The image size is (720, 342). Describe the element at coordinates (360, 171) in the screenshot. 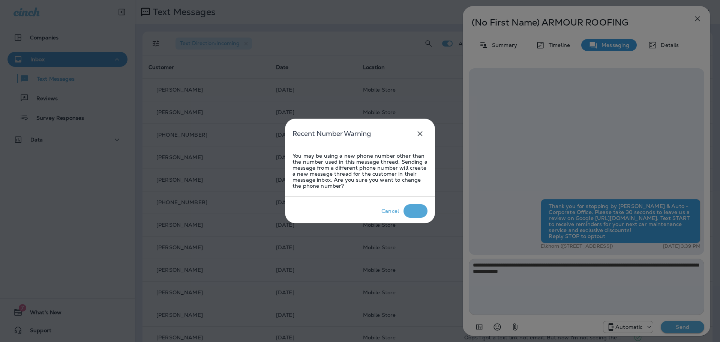

I see `p: You may be using a new phone number other than the number used in this message thread. Sending a ...` at that location.